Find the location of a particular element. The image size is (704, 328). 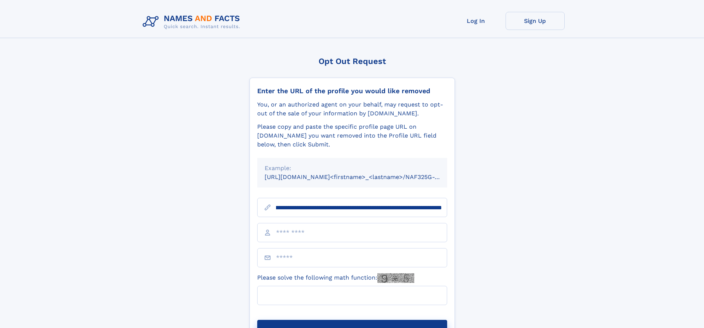

div: You, or an authorized agent on your behalf, may request to opt-out of the sale of your informatio... is located at coordinates (352, 109).